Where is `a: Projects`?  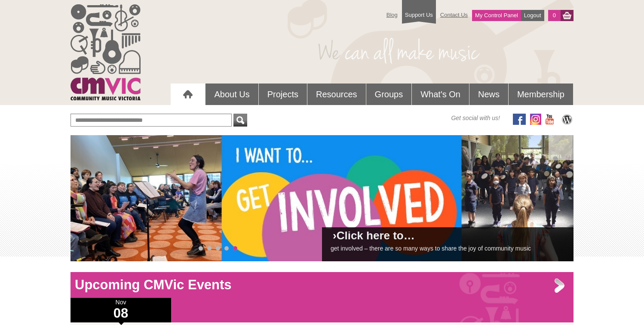
a: Projects is located at coordinates (283, 94).